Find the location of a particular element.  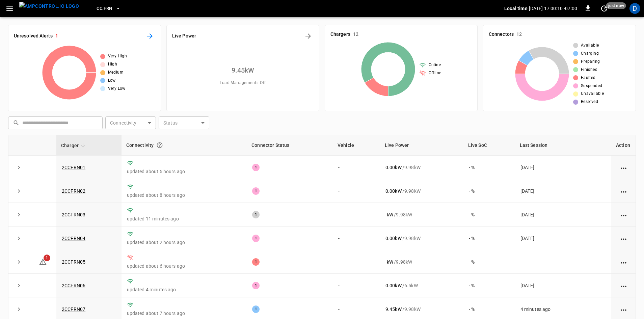

a: 1 is located at coordinates (43, 262).